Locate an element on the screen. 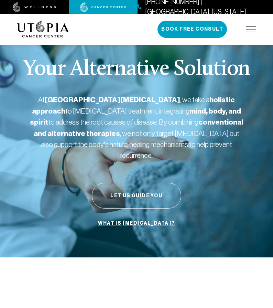 This screenshot has width=273, height=308. img: logo is located at coordinates (43, 29).